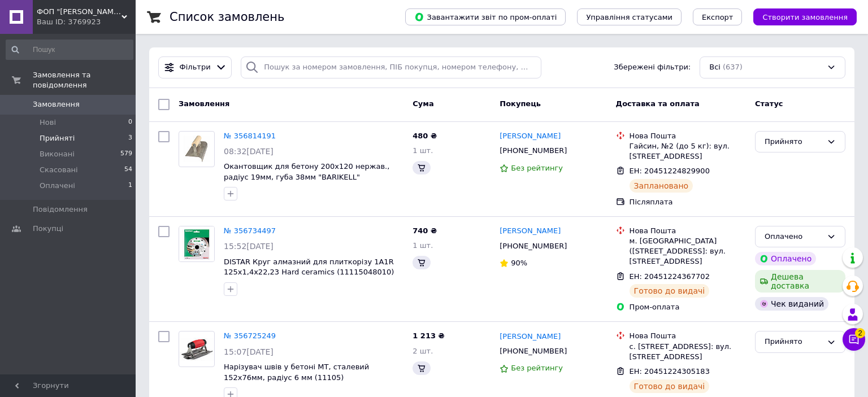 The width and height of the screenshot is (868, 397). I want to click on span: Доставка та оплата, so click(657, 104).